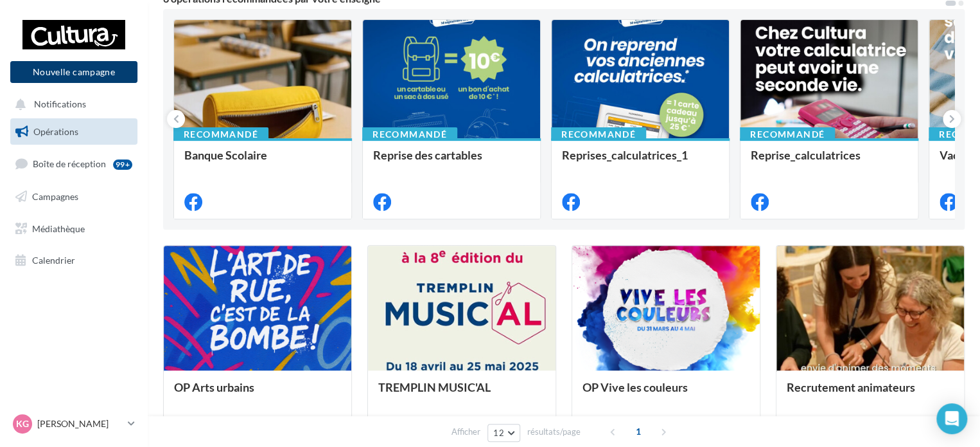 Image resolution: width=980 pixels, height=447 pixels. I want to click on div: Reprise_calculatrices, so click(830, 161).